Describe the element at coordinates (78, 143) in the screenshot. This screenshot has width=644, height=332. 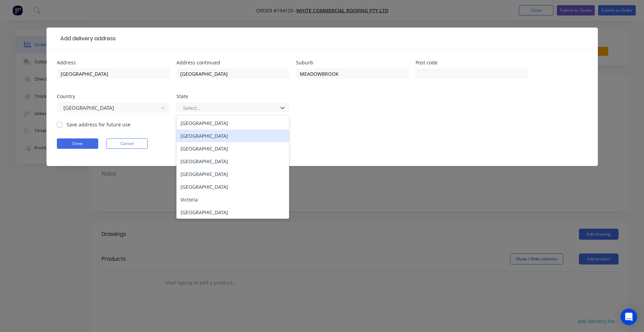
I see `button: Done` at that location.